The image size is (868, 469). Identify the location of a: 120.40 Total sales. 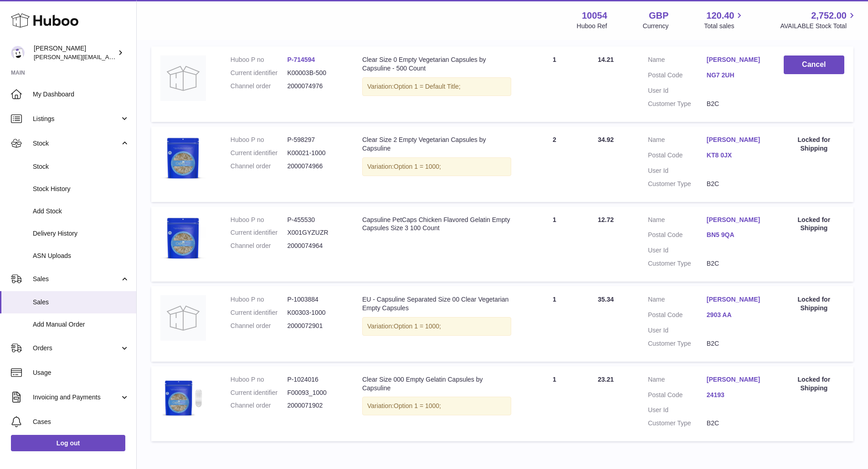
(724, 20).